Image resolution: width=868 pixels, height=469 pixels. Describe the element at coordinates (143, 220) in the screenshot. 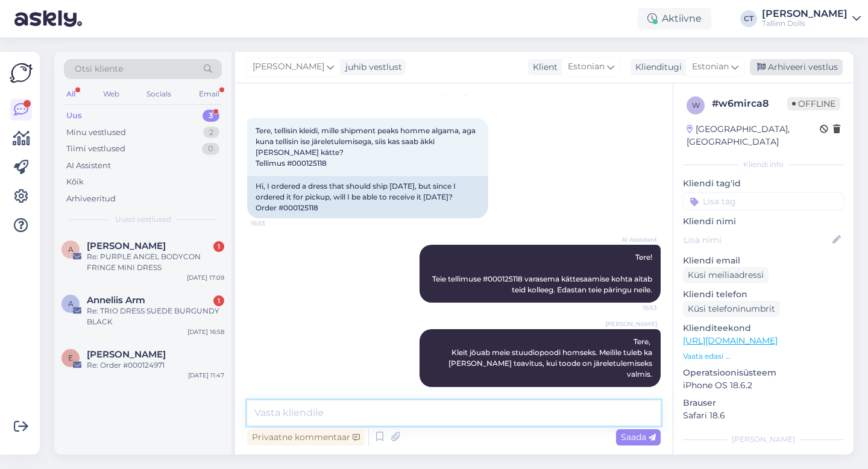

I see `span: Uued vestlused` at that location.